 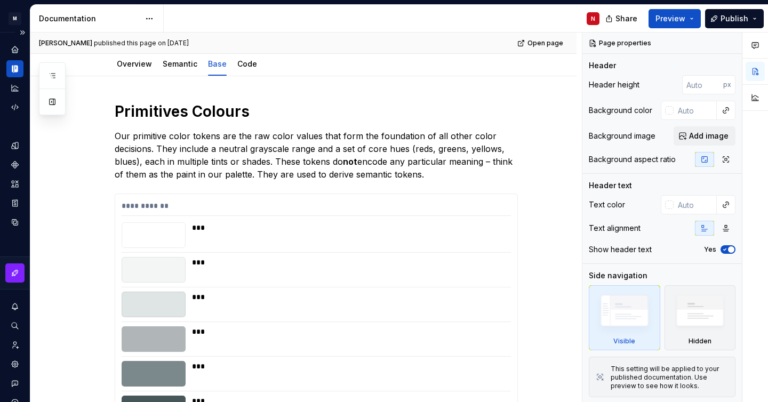 What do you see at coordinates (134, 63) in the screenshot?
I see `div: Overview` at bounding box center [134, 63].